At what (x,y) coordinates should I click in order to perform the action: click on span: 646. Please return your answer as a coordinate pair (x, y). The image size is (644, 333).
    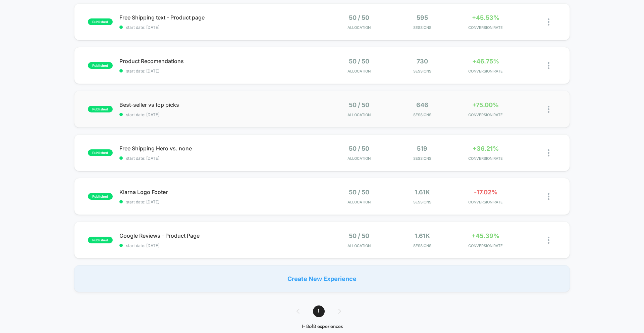
    Looking at the image, I should click on (422, 105).